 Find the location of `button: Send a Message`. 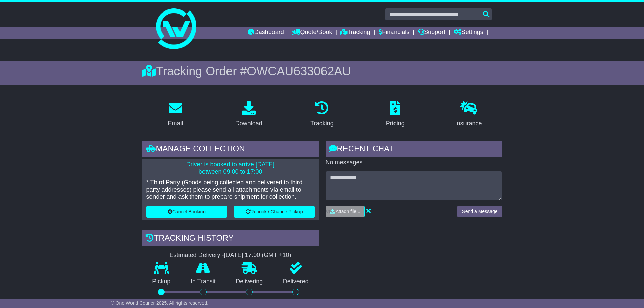

button: Send a Message is located at coordinates (479, 211).